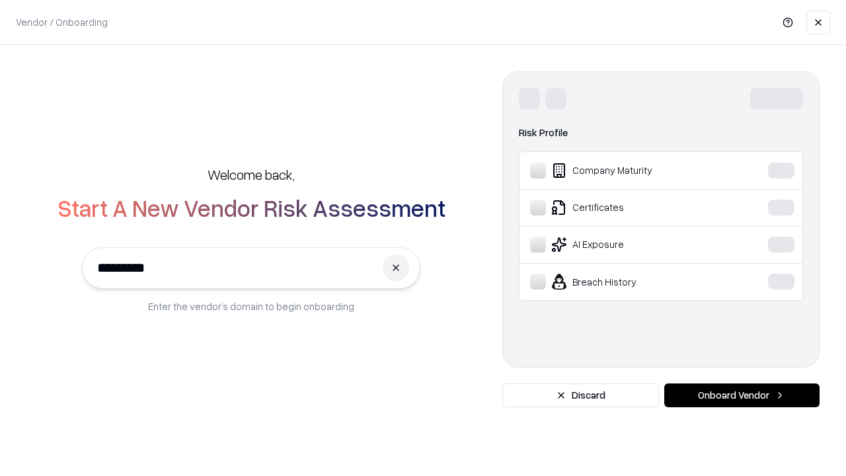 This screenshot has width=846, height=476. Describe the element at coordinates (580, 395) in the screenshot. I see `button: Discard` at that location.